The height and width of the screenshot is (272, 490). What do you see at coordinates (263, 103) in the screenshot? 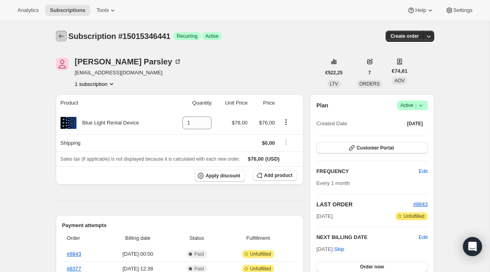
I see `th: Price` at bounding box center [263, 103].